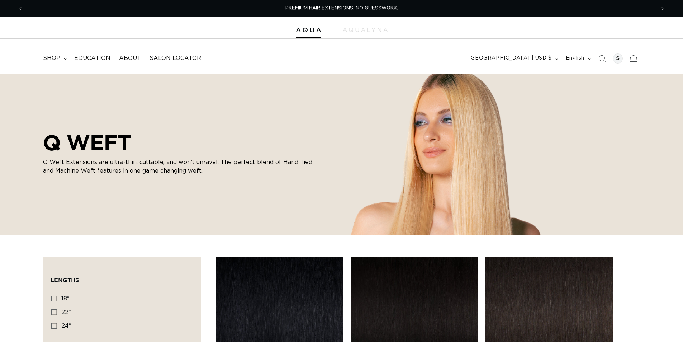  I want to click on h2: Q WEFT, so click(179, 142).